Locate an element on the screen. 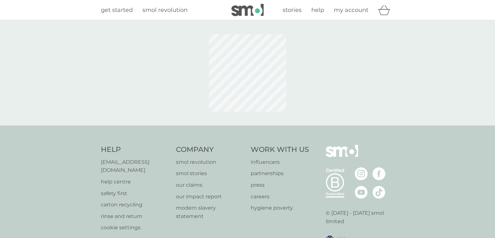  div: basket is located at coordinates (386, 10).